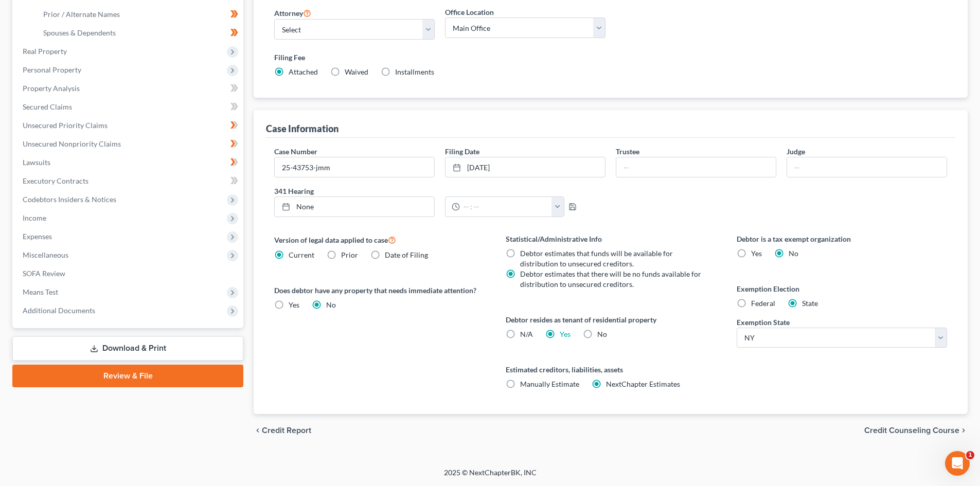 Image resolution: width=980 pixels, height=486 pixels. Describe the element at coordinates (565, 334) in the screenshot. I see `a: Yes` at that location.